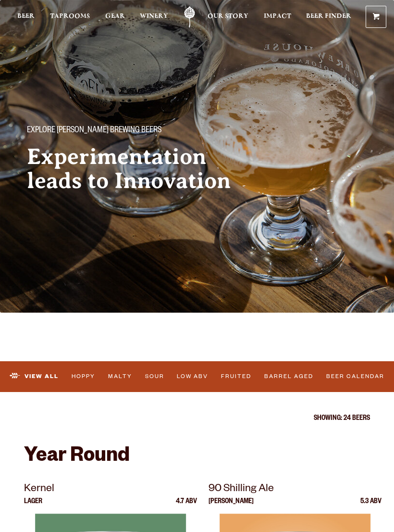 This screenshot has width=394, height=532. Describe the element at coordinates (277, 16) in the screenshot. I see `span: Impact` at that location.